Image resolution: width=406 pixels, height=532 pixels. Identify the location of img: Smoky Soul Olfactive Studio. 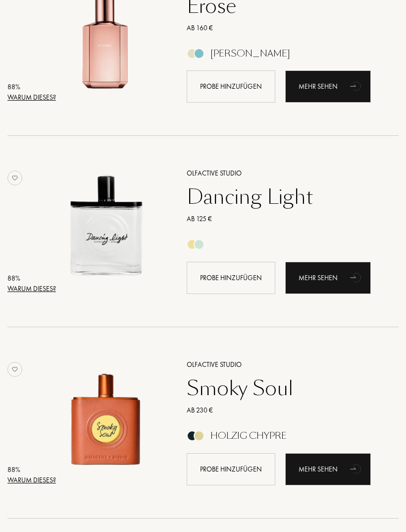
(105, 417).